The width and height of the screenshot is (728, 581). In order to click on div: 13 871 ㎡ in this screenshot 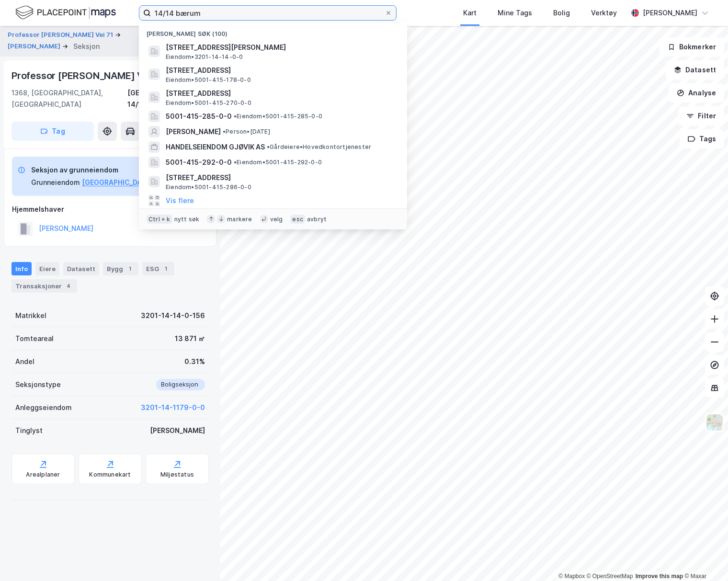, I will do `click(189, 339)`.